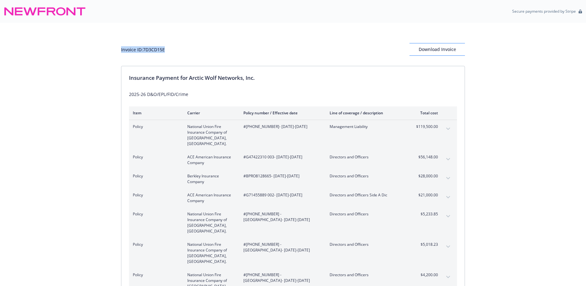 The image size is (586, 286). I want to click on div: Line of coverage / description, so click(367, 113).